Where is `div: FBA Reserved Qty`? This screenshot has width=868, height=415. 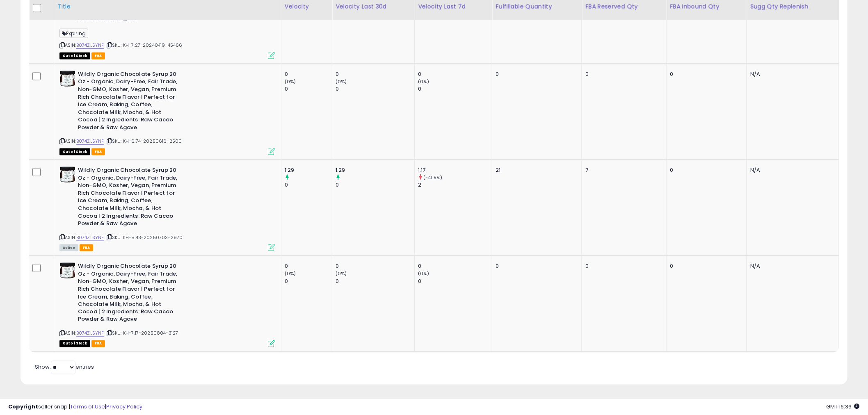 div: FBA Reserved Qty is located at coordinates (624, 6).